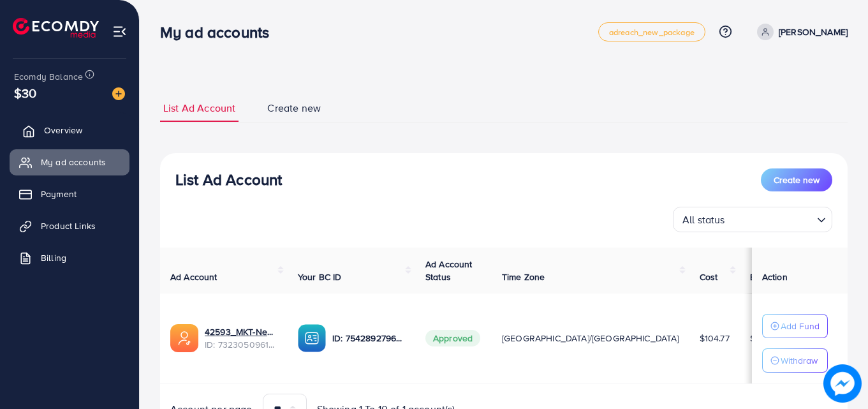 This screenshot has height=409, width=868. I want to click on div: Search for option, so click(753, 219).